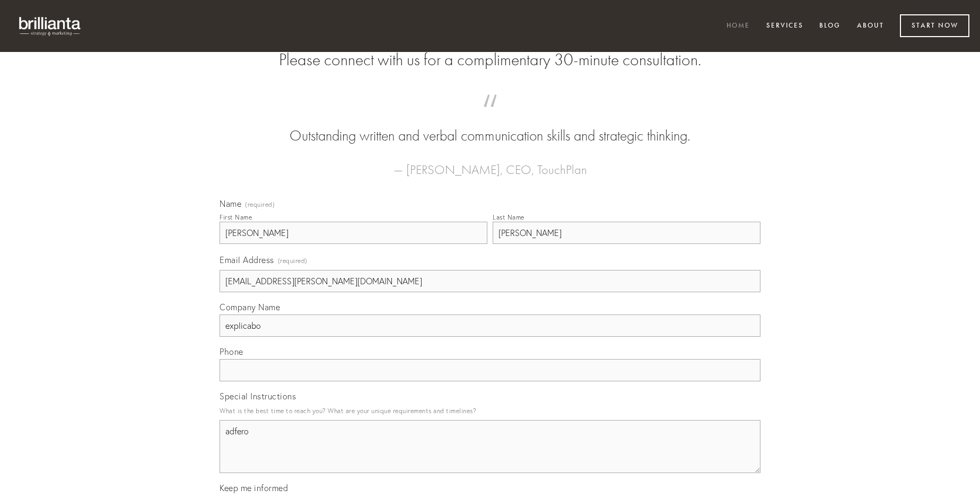 This screenshot has height=498, width=980. I want to click on span: Company Name, so click(250, 307).